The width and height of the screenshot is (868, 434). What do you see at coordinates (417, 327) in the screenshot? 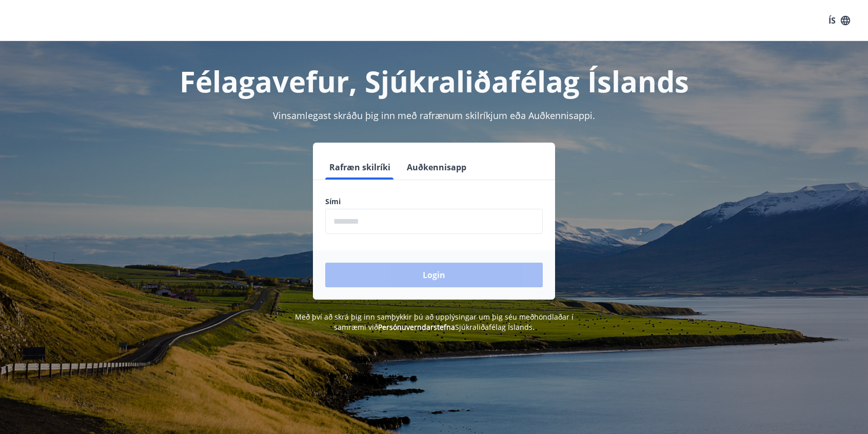
I see `a: Persónuverndarstefna` at bounding box center [417, 327].